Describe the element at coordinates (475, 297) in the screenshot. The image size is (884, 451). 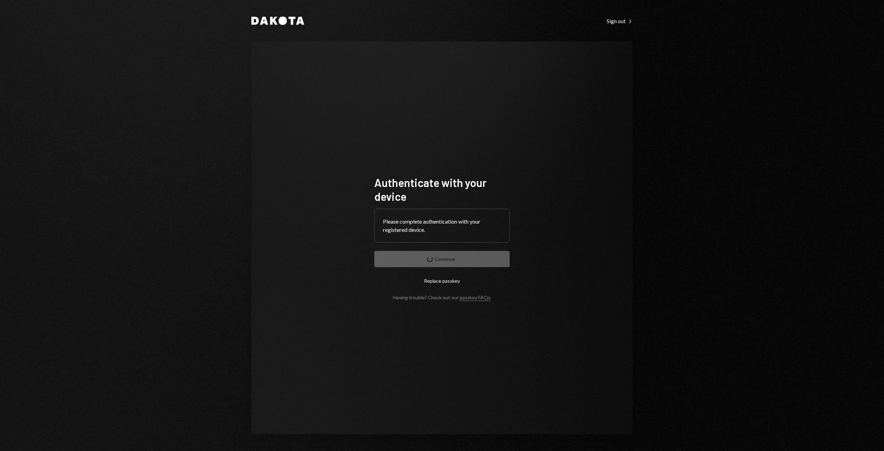
I see `a: passkey FAQs` at that location.